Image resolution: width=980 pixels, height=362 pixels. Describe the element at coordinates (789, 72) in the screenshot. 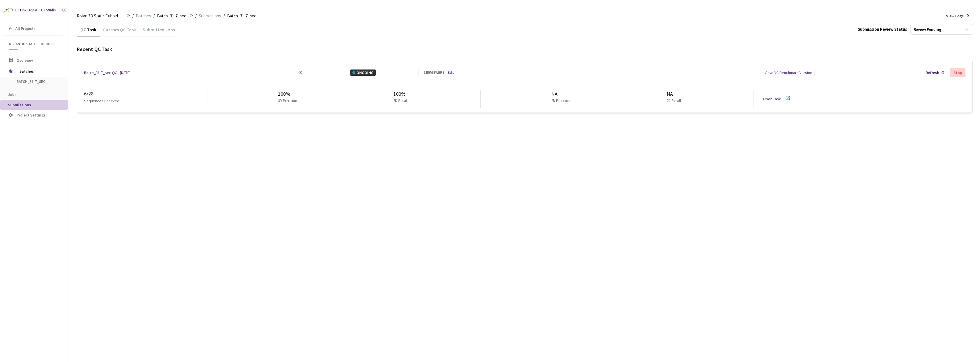

I see `div: View QC Benchmark Version` at that location.